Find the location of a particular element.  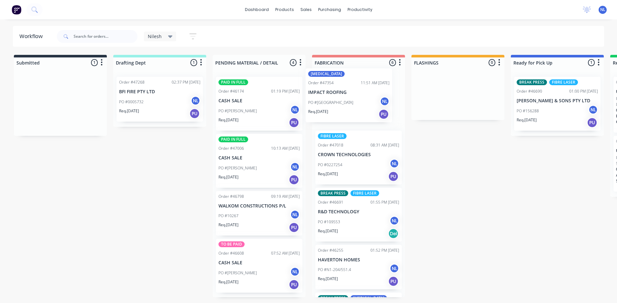

div: products is located at coordinates (285, 10).